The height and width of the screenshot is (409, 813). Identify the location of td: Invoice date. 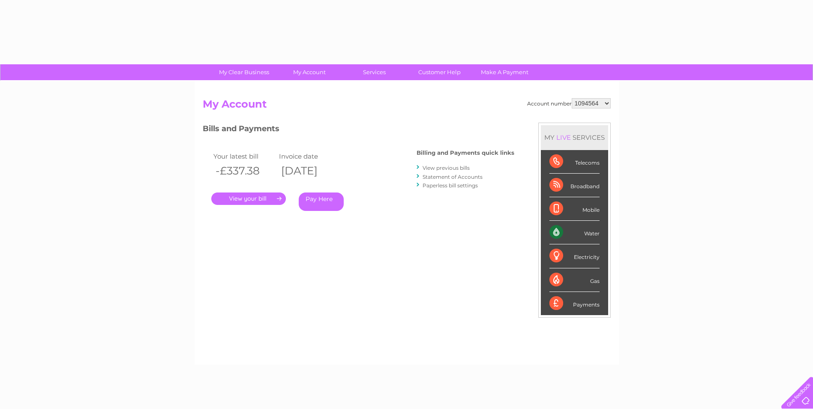
(310, 156).